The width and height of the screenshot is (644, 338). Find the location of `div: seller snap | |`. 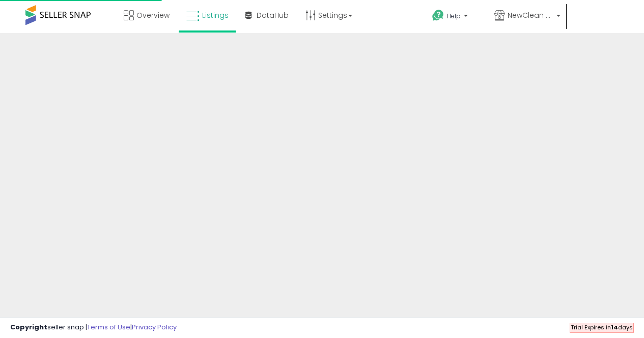

div: seller snap | | is located at coordinates (93, 327).